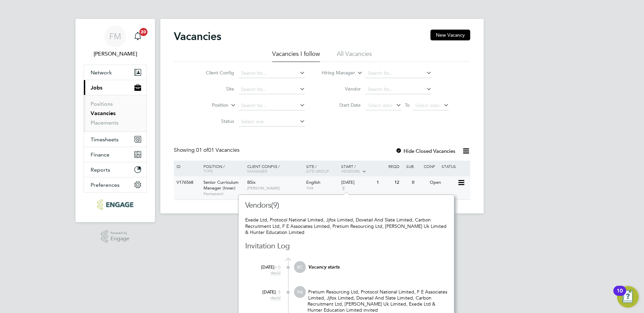  Describe the element at coordinates (137, 37) in the screenshot. I see `a: 20` at that location.